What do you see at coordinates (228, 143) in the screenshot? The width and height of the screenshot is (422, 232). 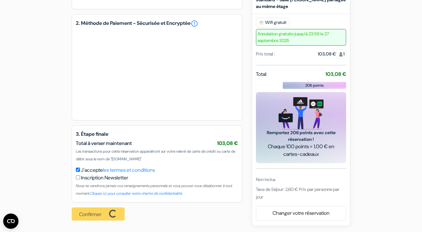 I see `span: 103,08 €` at bounding box center [228, 143].